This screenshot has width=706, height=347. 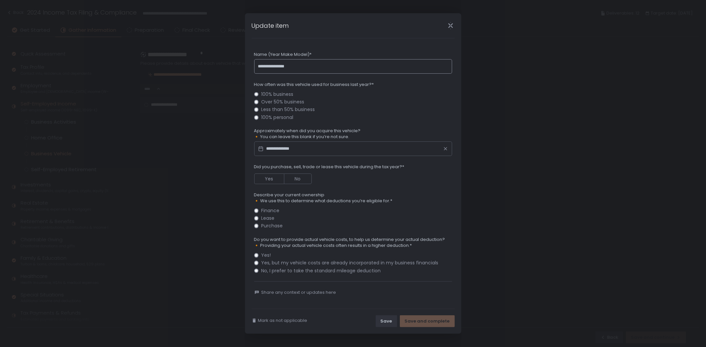 I want to click on span: Name (Year Make Model)*, so click(x=283, y=55).